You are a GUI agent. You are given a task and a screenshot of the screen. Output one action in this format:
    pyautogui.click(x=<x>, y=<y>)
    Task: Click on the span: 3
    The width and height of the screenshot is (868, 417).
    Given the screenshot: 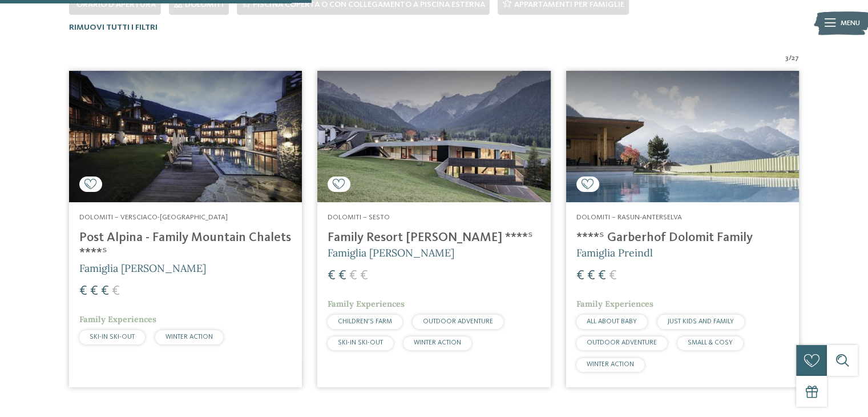 What is the action you would take?
    pyautogui.click(x=787, y=59)
    